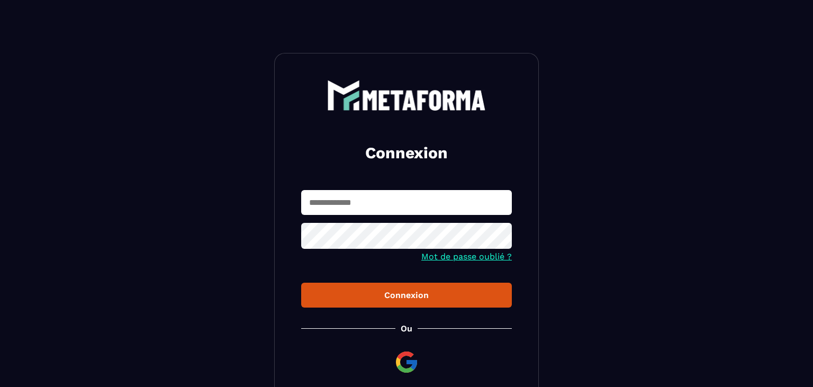 The image size is (813, 387). Describe the element at coordinates (406, 153) in the screenshot. I see `h2: Connexion` at that location.